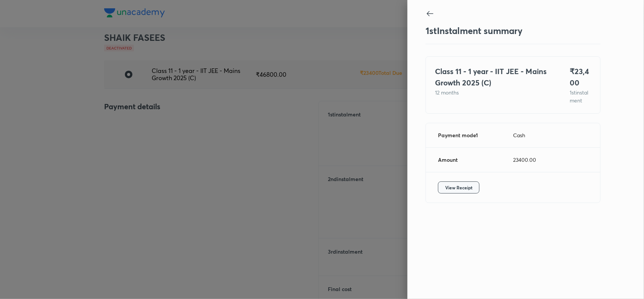  I want to click on span: View Receipt, so click(459, 187).